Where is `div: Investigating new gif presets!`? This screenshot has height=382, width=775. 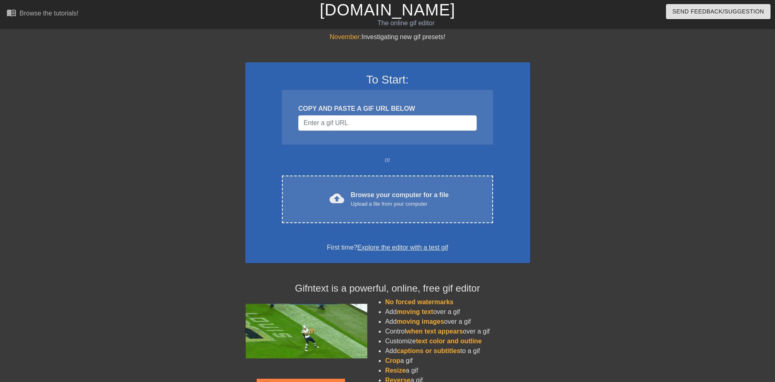 div: Investigating new gif presets! is located at coordinates (388, 37).